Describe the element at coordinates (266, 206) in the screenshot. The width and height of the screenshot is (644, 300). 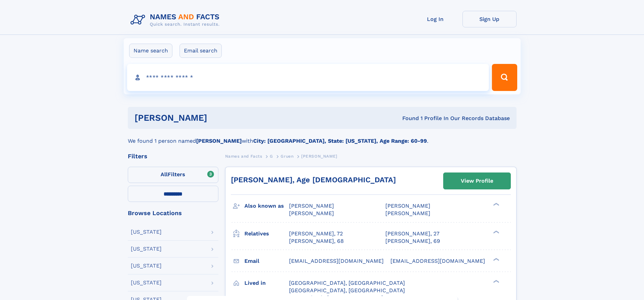
I see `h3: Also known as` at that location.